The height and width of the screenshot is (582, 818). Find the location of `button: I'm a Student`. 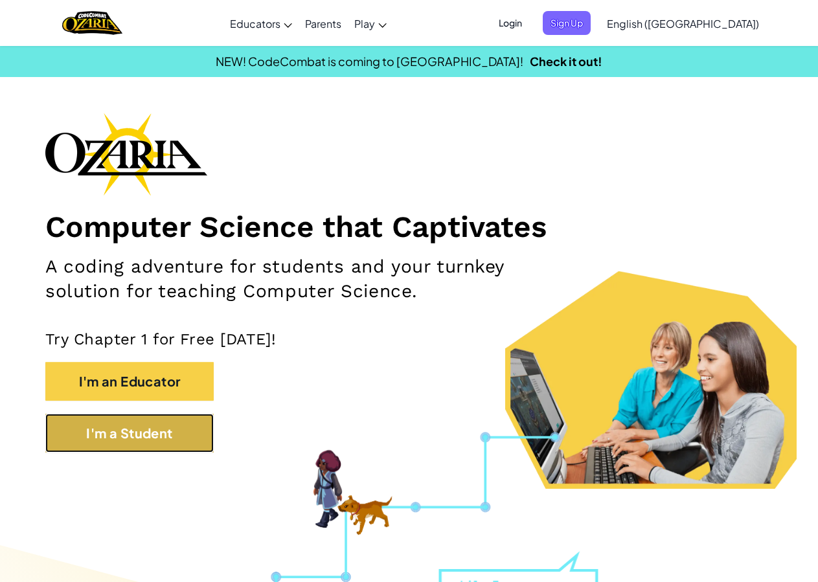

button: I'm a Student is located at coordinates (130, 433).